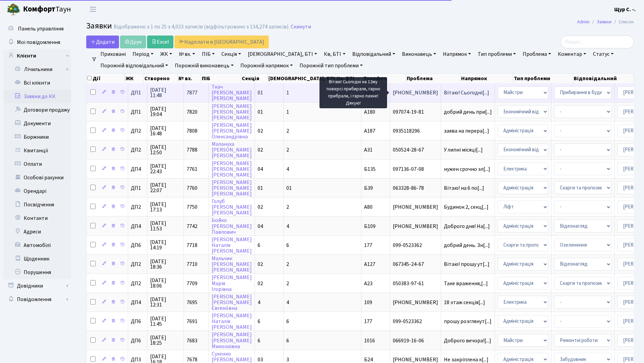 Image resolution: width=644 pixels, height=363 pixels. What do you see at coordinates (102, 42) in the screenshot?
I see `span: Додати` at bounding box center [102, 42].